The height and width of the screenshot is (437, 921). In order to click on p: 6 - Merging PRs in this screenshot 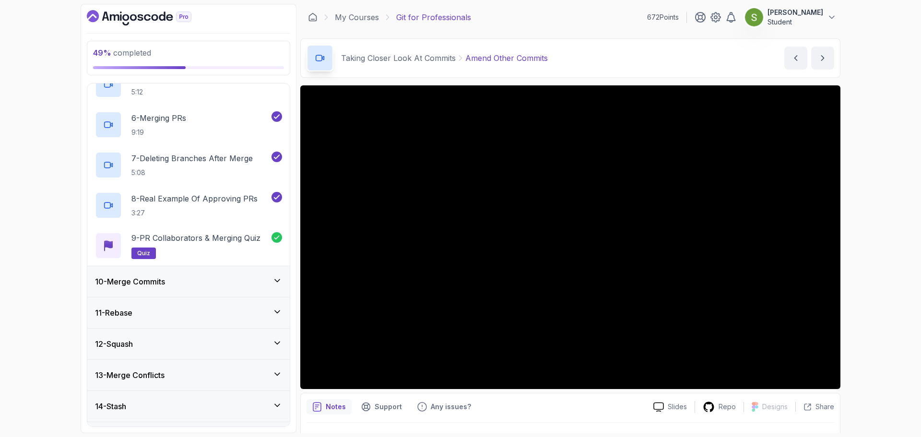, I will do `click(159, 118)`.